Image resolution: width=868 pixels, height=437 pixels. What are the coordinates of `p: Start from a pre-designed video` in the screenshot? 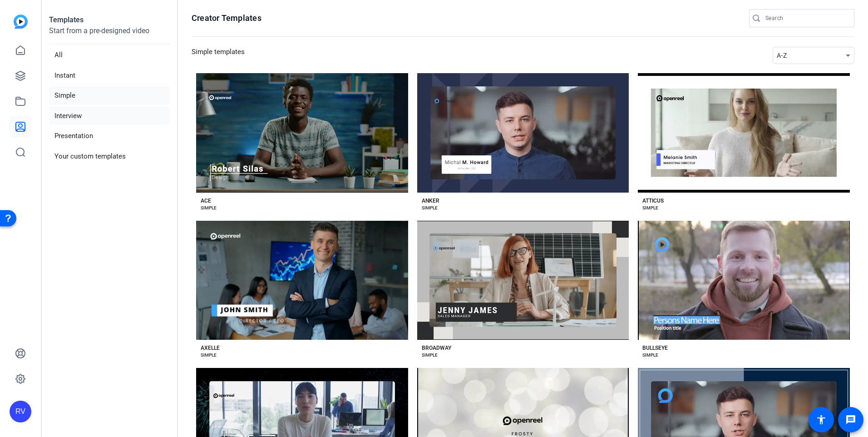 It's located at (109, 35).